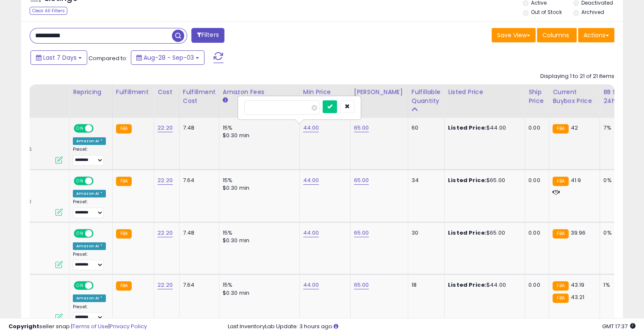 Image resolution: width=644 pixels, height=335 pixels. What do you see at coordinates (592, 12) in the screenshot?
I see `label: Archived` at bounding box center [592, 12].